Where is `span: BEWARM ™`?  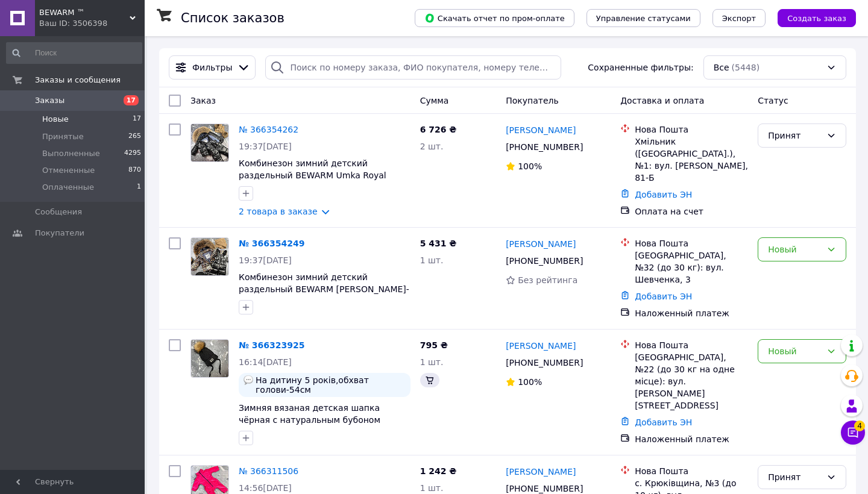 span: BEWARM ™ is located at coordinates (85, 13).